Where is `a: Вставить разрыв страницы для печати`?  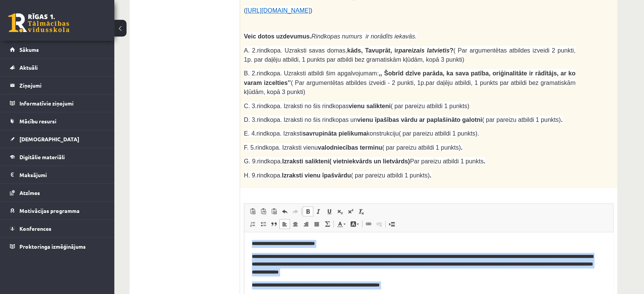
a: Вставить разрыв страницы для печати is located at coordinates (392, 224).